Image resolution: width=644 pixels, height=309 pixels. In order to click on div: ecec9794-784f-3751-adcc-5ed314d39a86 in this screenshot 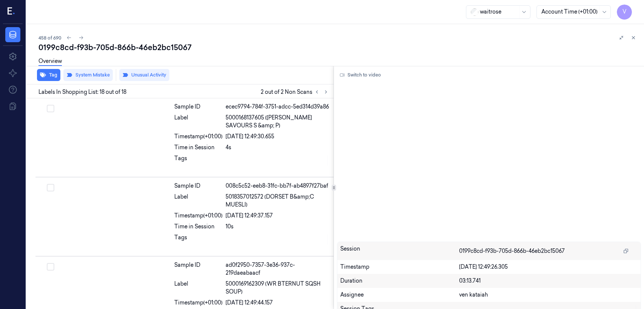, I will do `click(278, 107)`.